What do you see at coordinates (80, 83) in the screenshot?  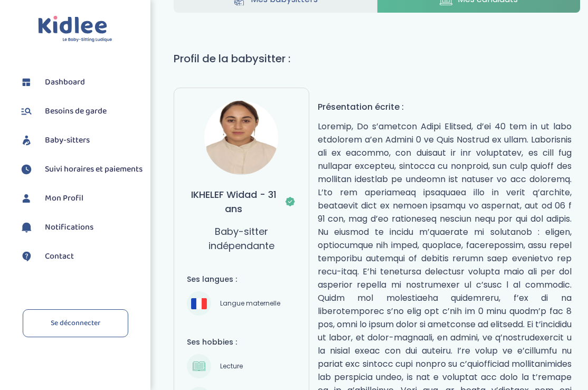 I see `a: Dashboard` at bounding box center [80, 83].